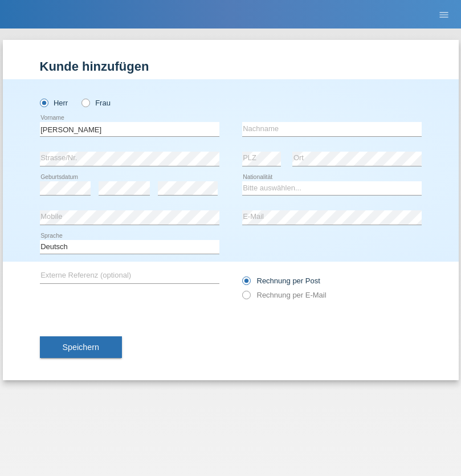 Image resolution: width=461 pixels, height=476 pixels. Describe the element at coordinates (246, 284) in the screenshot. I see `input: Rechnung per Post` at that location.